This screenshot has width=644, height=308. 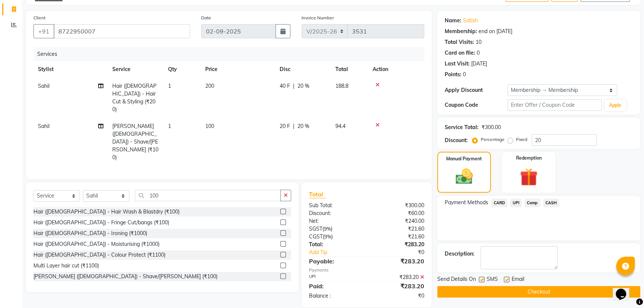 What do you see at coordinates (182, 69) in the screenshot?
I see `th: Qty` at bounding box center [182, 69].